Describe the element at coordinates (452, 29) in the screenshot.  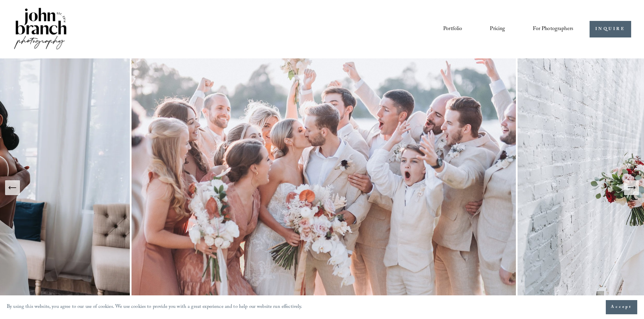
I see `a: Portfolio` at that location.